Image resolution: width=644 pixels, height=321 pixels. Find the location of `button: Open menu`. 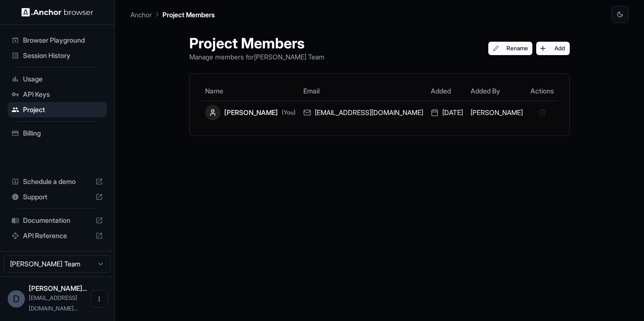

button: Open menu is located at coordinates (99, 299).